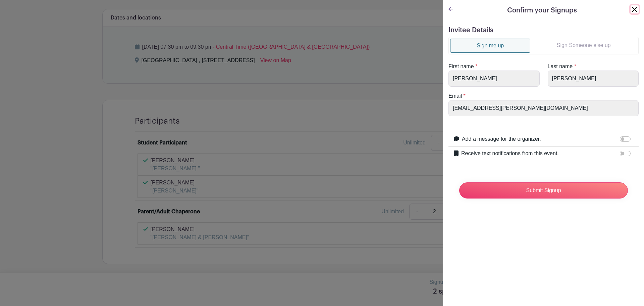  I want to click on button: Close, so click(635, 9).